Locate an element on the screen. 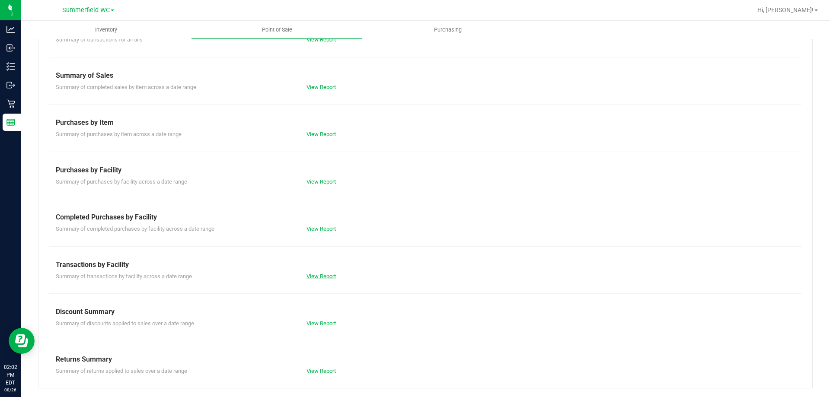  a: Inventory is located at coordinates (106, 30).